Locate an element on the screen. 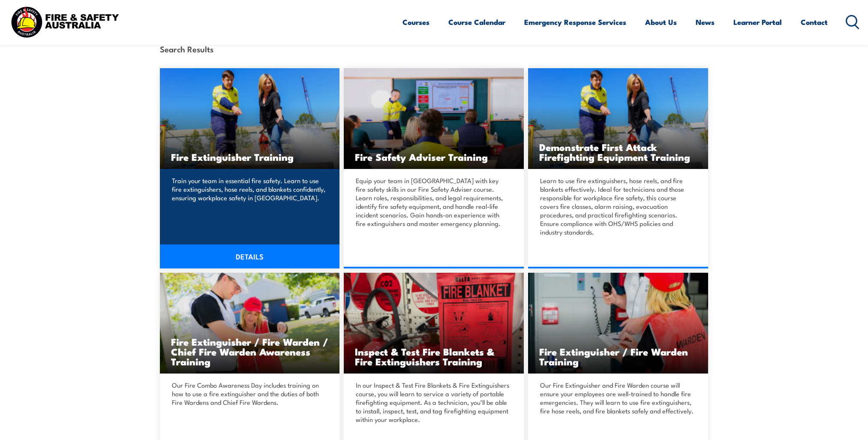  strong: Search Results is located at coordinates (186, 48).